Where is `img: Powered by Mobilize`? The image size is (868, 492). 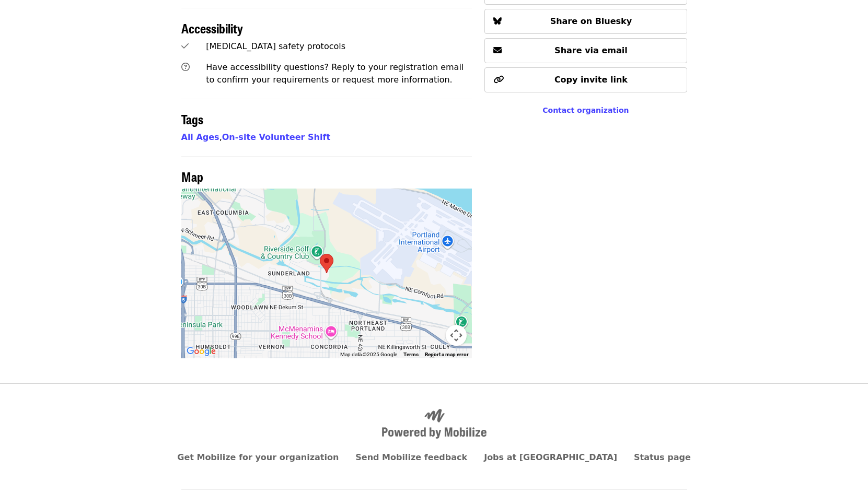 img: Powered by Mobilize is located at coordinates (434, 424).